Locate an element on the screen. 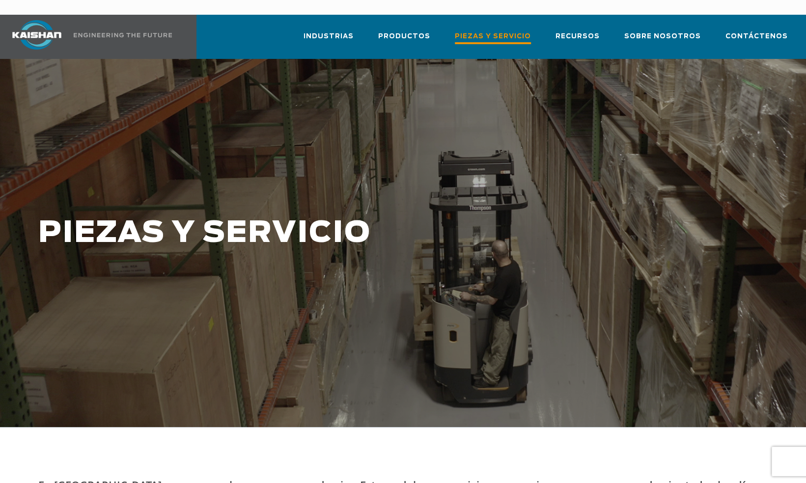  a: Productos is located at coordinates (404, 40).